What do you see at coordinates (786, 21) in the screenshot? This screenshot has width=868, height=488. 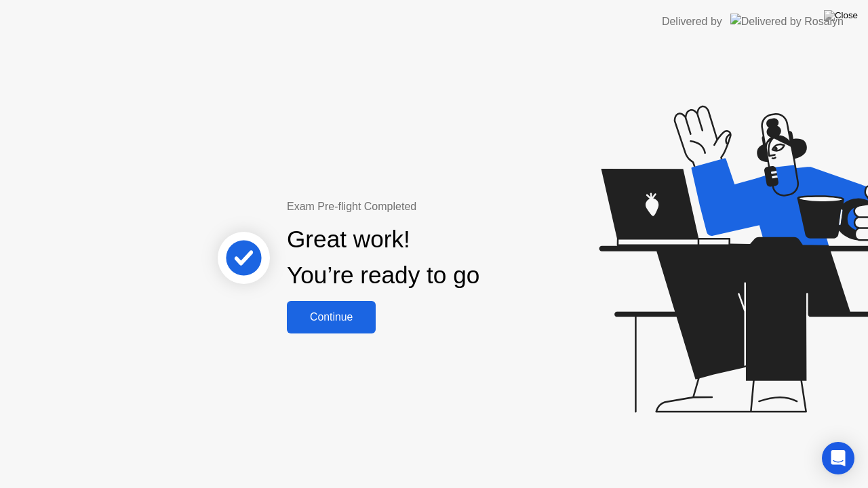 I see `img: Delivered by Rosalyn` at bounding box center [786, 21].